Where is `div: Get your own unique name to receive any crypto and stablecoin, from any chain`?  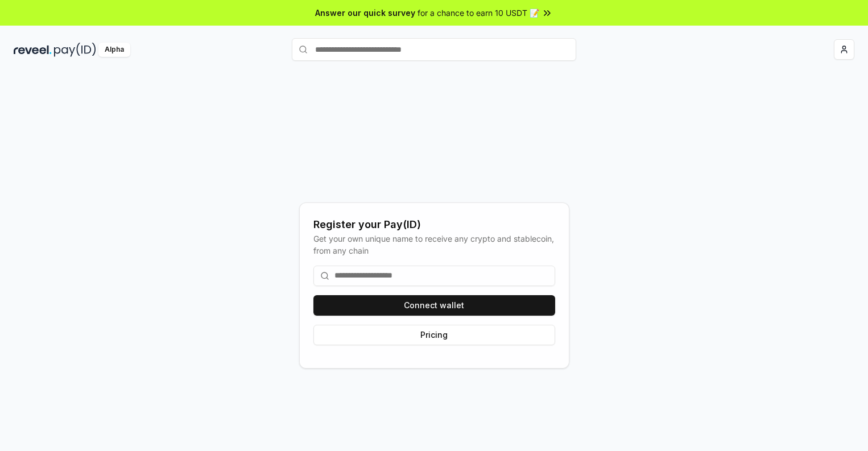
div: Get your own unique name to receive any crypto and stablecoin, from any chain is located at coordinates (434, 245).